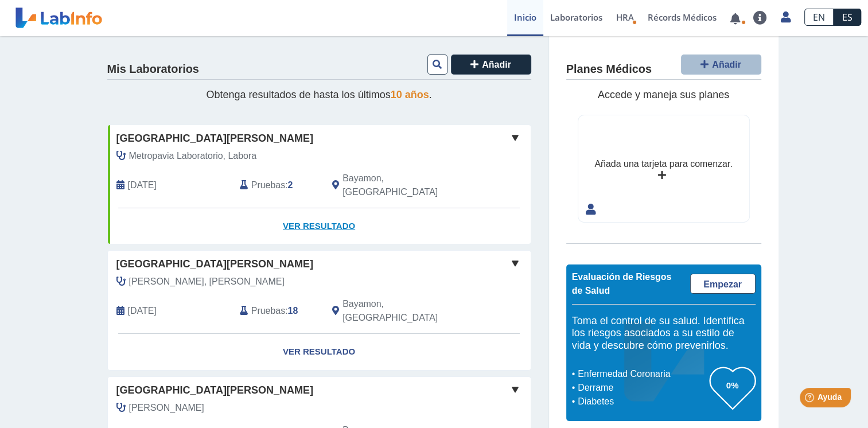  I want to click on h3: 0%, so click(733, 385).